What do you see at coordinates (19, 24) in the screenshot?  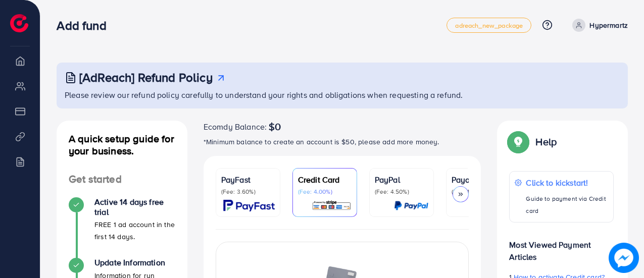 I see `img: logo` at bounding box center [19, 24].